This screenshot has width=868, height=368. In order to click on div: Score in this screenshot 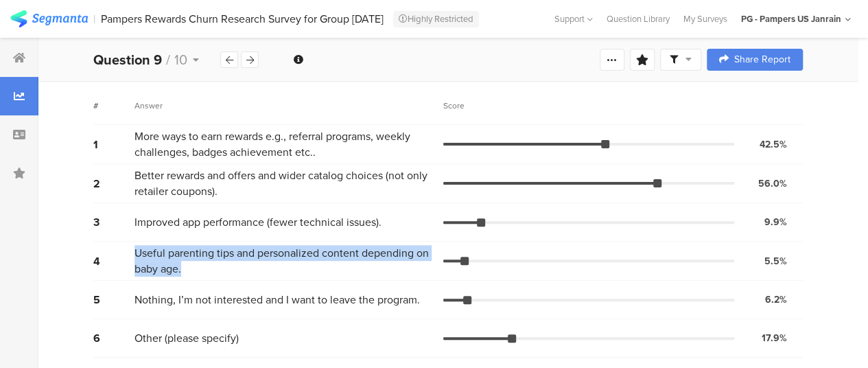, I will do `click(457, 106)`.